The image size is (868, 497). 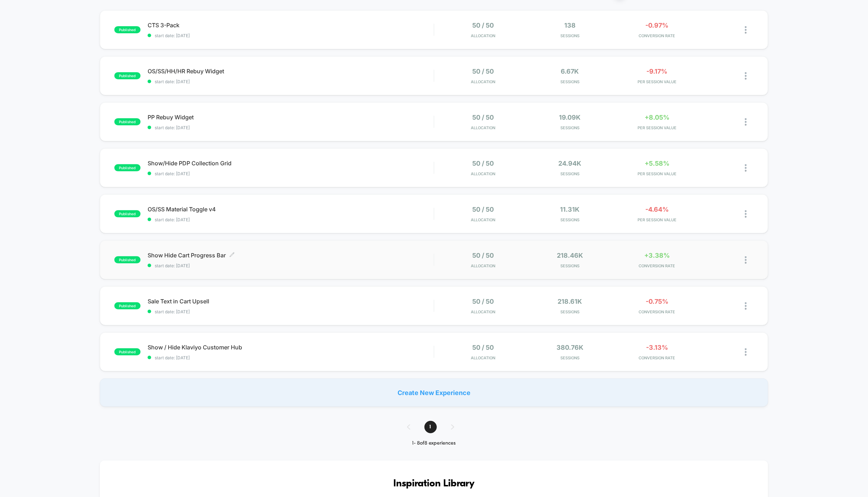 What do you see at coordinates (657, 117) in the screenshot?
I see `span: +8.05%` at bounding box center [657, 117].